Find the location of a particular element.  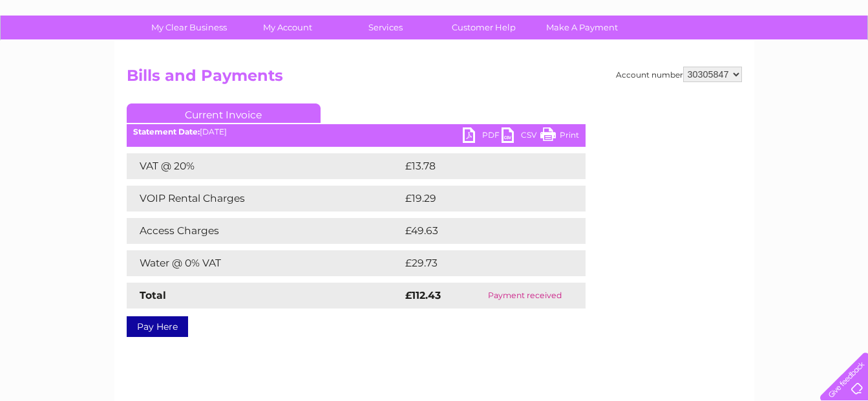

a: CSV is located at coordinates (521, 136).